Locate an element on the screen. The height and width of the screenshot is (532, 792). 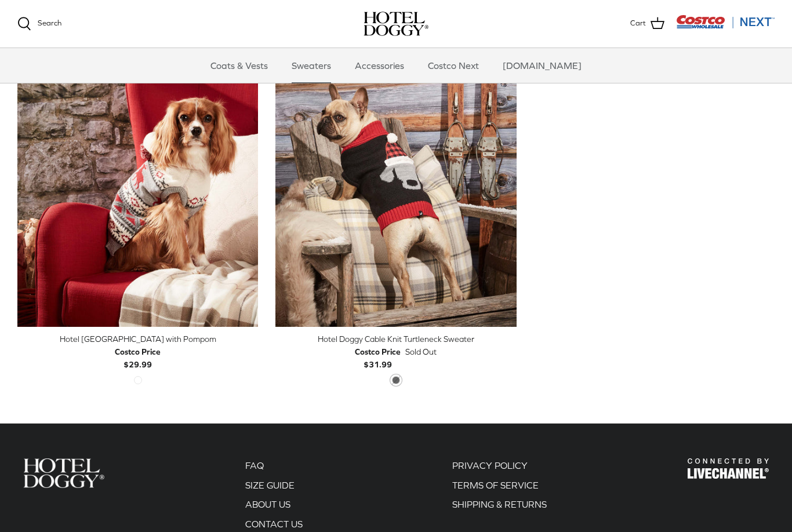
a: Coats & Vests is located at coordinates (239, 66).